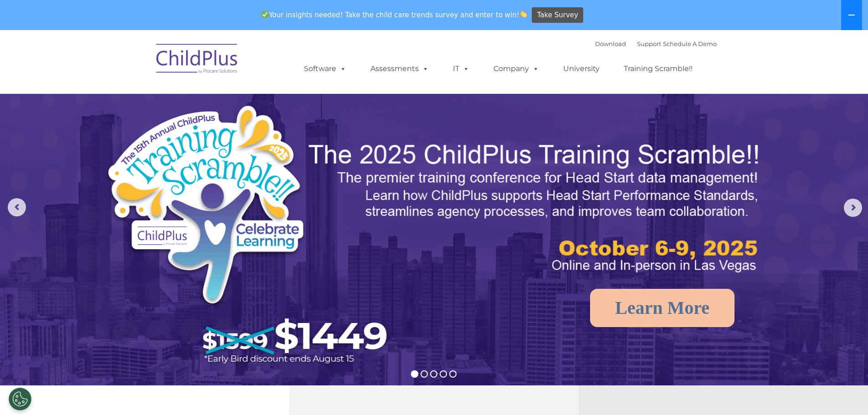 This screenshot has height=415, width=868. Describe the element at coordinates (20, 399) in the screenshot. I see `button: Cookies Settings` at that location.